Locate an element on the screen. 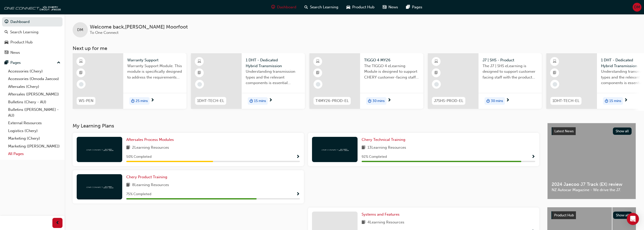 This screenshot has width=644, height=230. span: Chery Technical Training is located at coordinates (383, 140).